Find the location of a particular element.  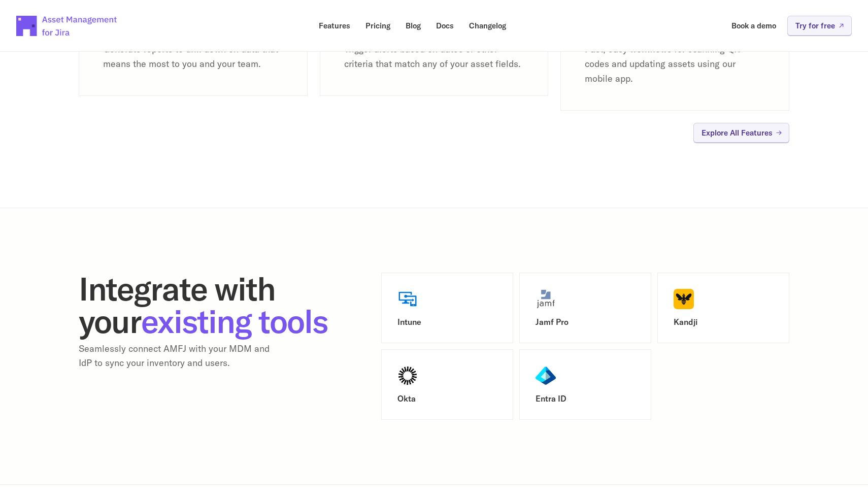

a: Try for free is located at coordinates (819, 26).